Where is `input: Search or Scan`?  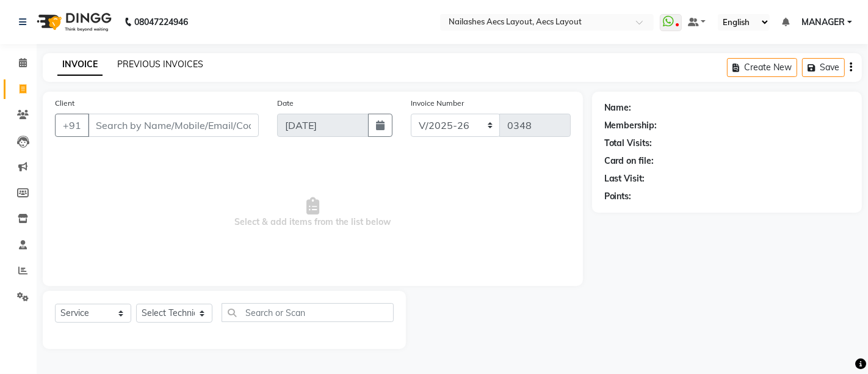 input: Search or Scan is located at coordinates (308, 312).